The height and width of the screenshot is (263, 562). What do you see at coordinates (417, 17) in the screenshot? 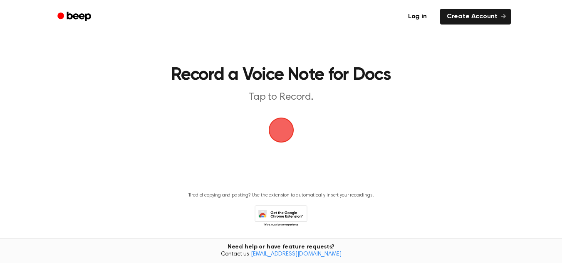
I see `a: Log in` at bounding box center [417, 17].